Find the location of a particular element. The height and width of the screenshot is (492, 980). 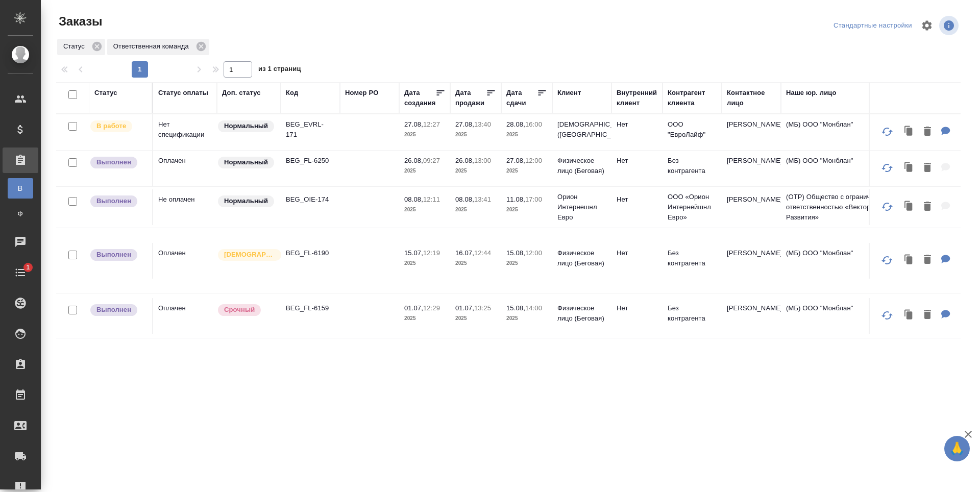

p: В работе is located at coordinates (111, 126).